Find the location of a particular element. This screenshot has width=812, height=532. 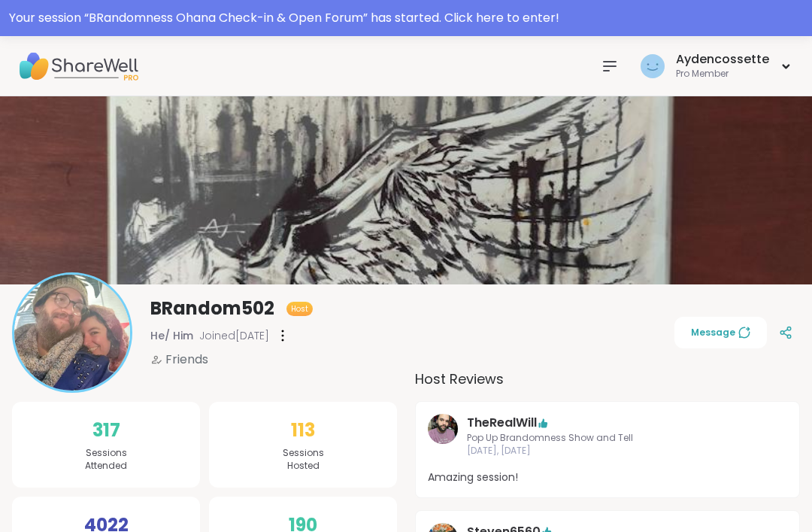

div: Aydencossette is located at coordinates (722, 60).